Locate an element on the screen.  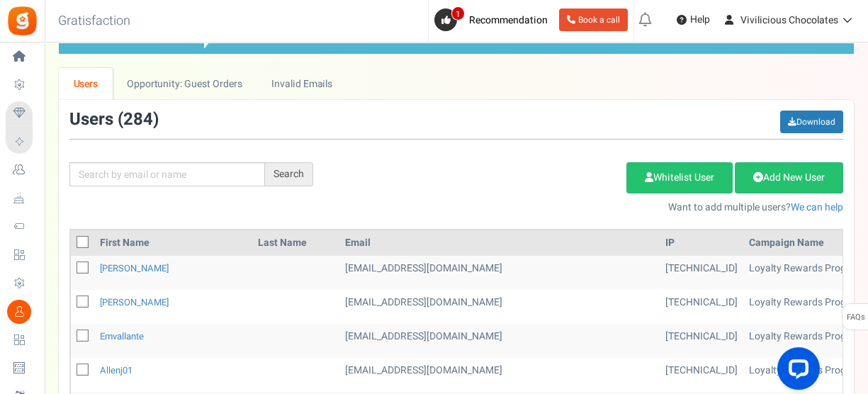
th: First Name is located at coordinates (173, 243).